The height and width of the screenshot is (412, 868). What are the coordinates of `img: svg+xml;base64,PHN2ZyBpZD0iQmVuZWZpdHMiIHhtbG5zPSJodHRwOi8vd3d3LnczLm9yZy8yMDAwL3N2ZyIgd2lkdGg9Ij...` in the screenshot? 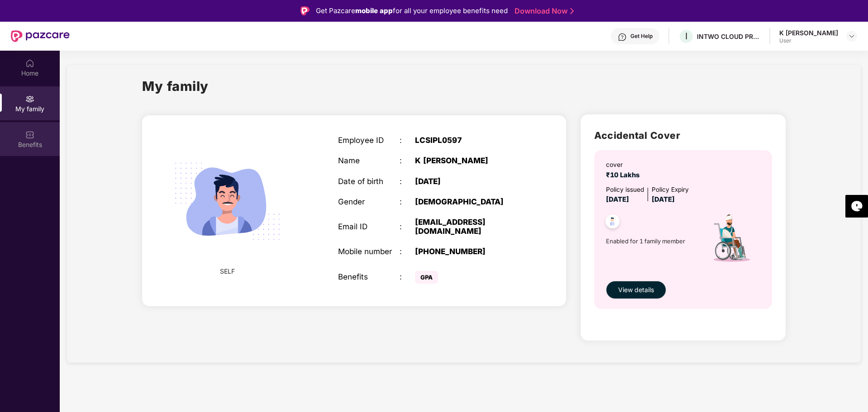 It's located at (30, 135).